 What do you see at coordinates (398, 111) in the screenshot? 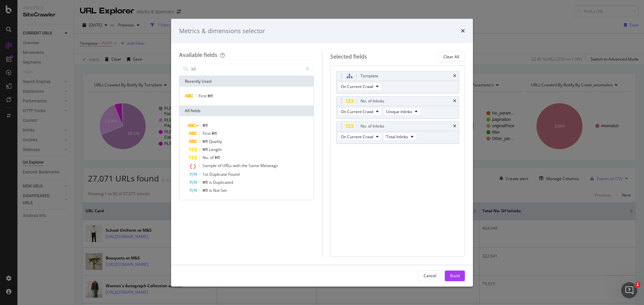
I see `span: Unique Inlinks` at bounding box center [398, 111].